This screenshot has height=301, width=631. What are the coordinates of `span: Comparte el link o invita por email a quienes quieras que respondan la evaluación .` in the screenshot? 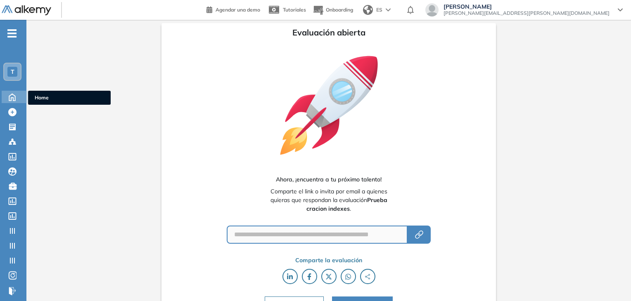 It's located at (329, 200).